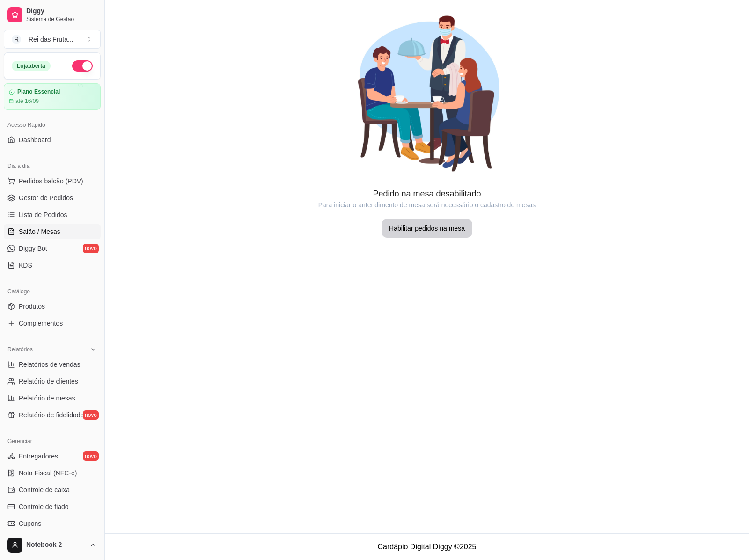 Image resolution: width=749 pixels, height=560 pixels. I want to click on a: Salão / Mesas, so click(52, 231).